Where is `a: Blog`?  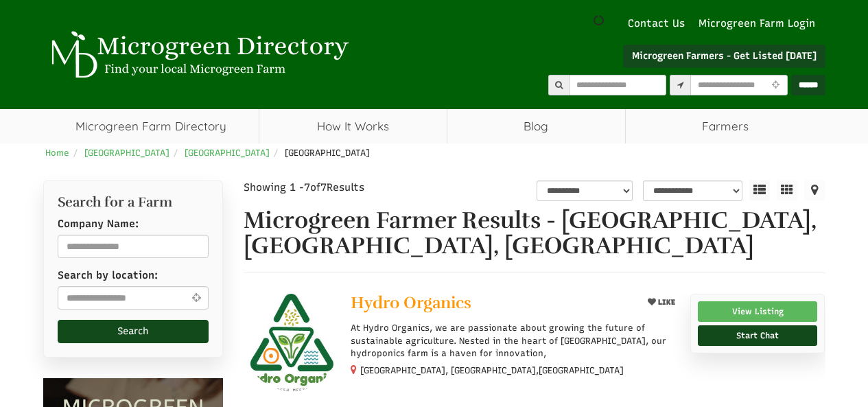 a: Blog is located at coordinates (536, 126).